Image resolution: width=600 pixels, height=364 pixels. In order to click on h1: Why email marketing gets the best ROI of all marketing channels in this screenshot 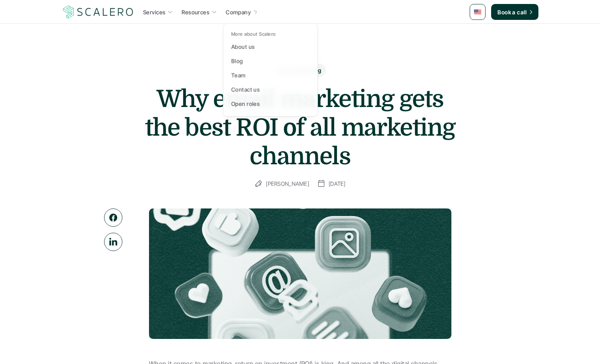, I will do `click(300, 127)`.